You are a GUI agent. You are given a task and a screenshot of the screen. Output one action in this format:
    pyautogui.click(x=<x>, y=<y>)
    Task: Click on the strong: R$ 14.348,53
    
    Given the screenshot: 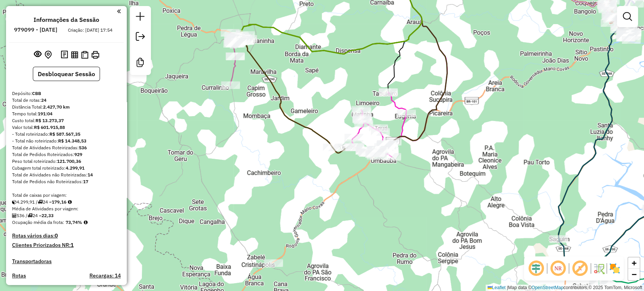 What is the action you would take?
    pyautogui.click(x=72, y=140)
    